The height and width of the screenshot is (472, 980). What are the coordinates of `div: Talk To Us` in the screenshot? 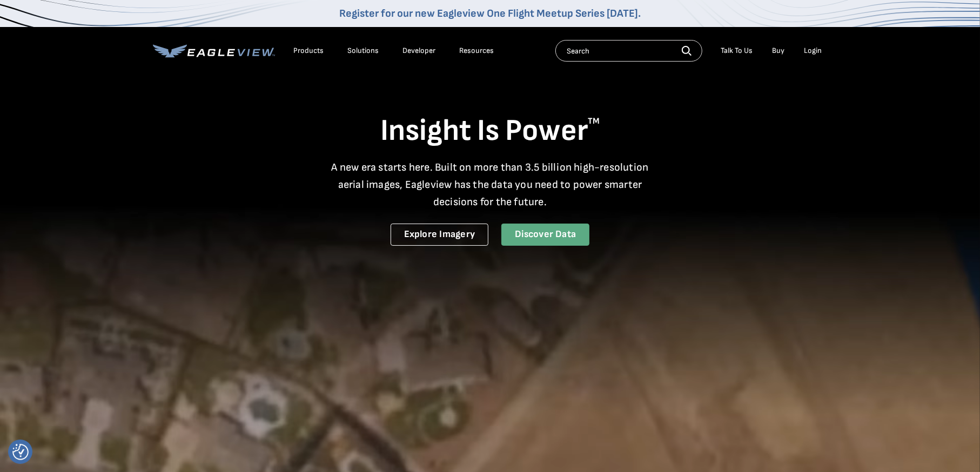 It's located at (737, 51).